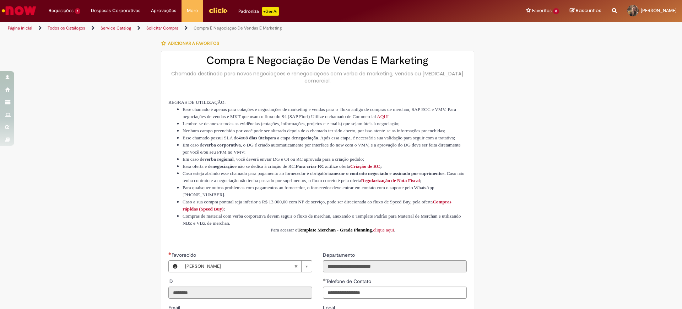  Describe the element at coordinates (162, 28) in the screenshot. I see `a: Solicitar Compra` at that location.